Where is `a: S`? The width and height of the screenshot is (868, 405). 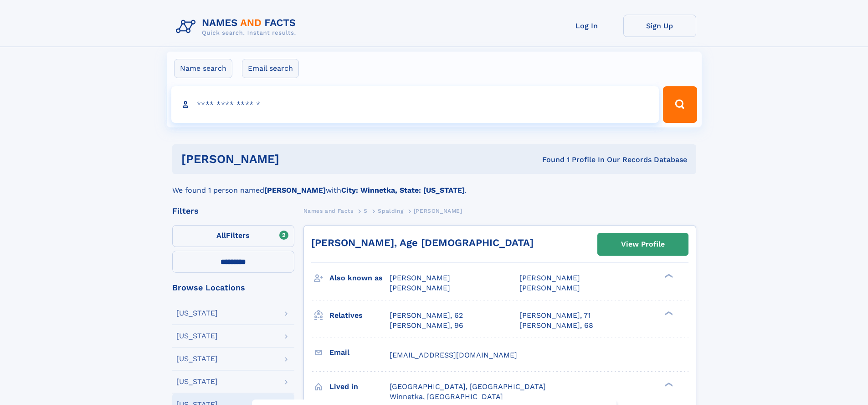
a: S is located at coordinates (365, 210).